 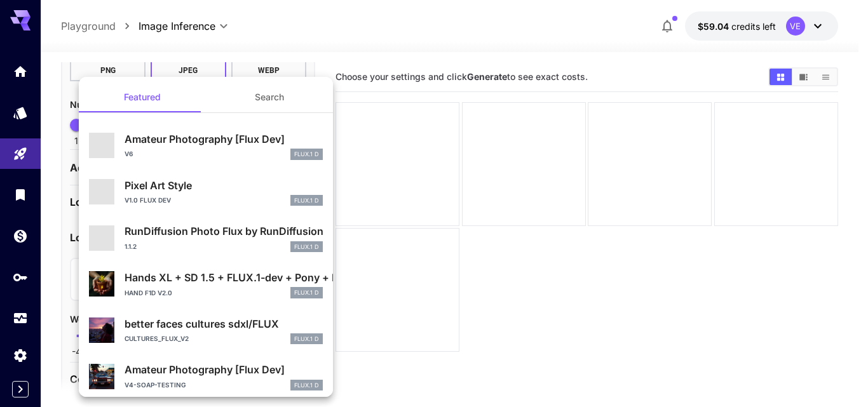 What do you see at coordinates (206, 145) in the screenshot?
I see `div: Amateur Photography [Flux Dev]v6FLUX.1 D` at bounding box center [206, 145].